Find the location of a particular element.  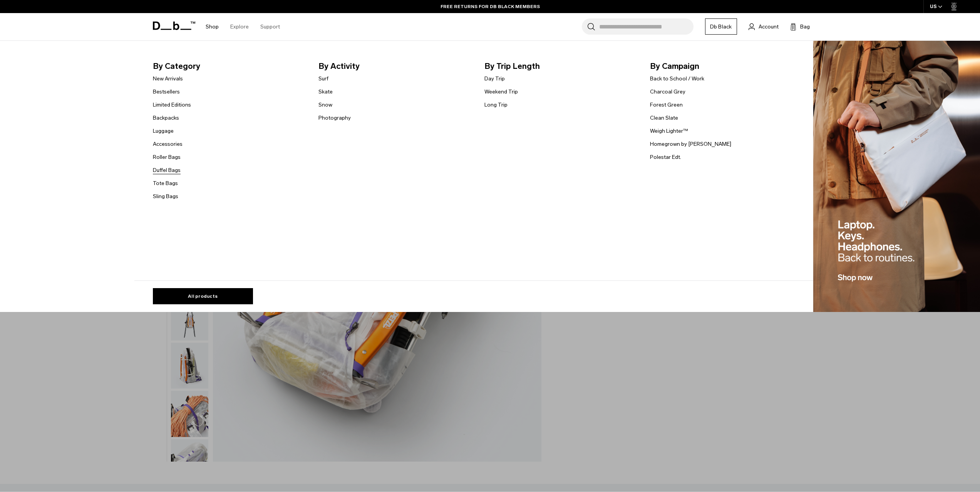

a: Roller Bags is located at coordinates (166, 157).